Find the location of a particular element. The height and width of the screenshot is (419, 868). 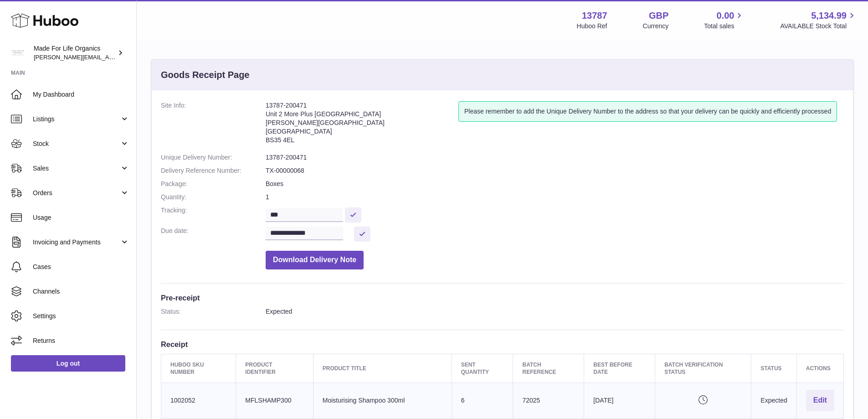

img: geoff.winwood@madeforlifeorganics.com is located at coordinates (18, 53).